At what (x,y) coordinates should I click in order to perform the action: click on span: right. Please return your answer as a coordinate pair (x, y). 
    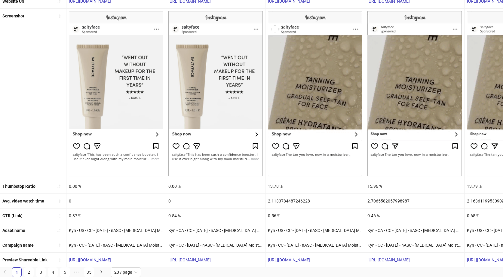
    Looking at the image, I should click on (101, 272).